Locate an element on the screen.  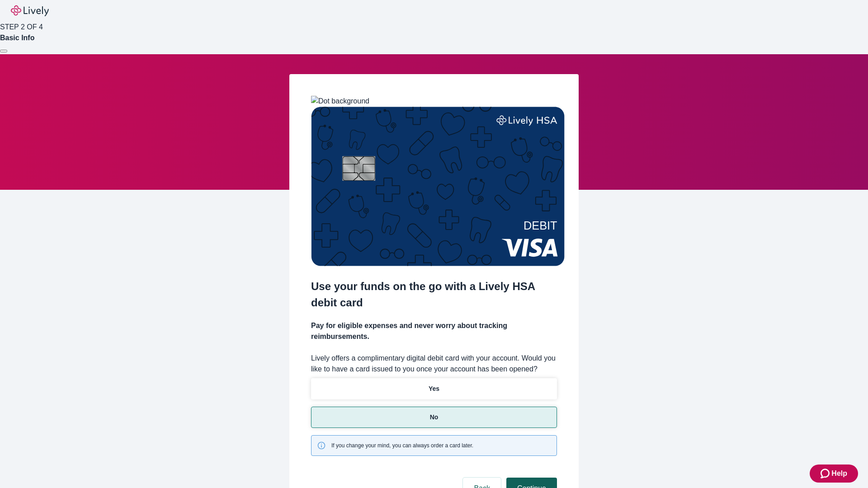
h4: Pay for eligible expenses and never worry about tracking reimbursements. is located at coordinates (434, 332).